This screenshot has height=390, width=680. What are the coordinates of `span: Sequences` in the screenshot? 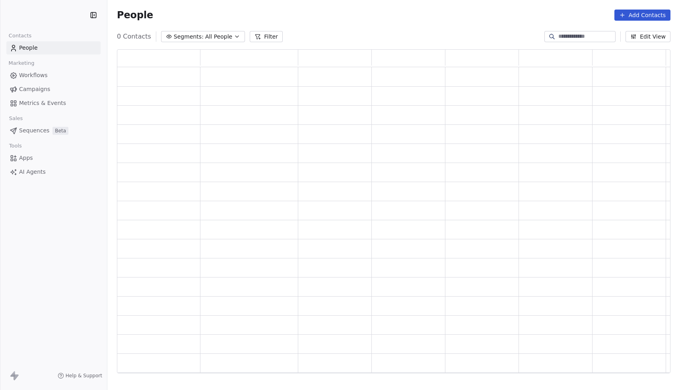 It's located at (34, 130).